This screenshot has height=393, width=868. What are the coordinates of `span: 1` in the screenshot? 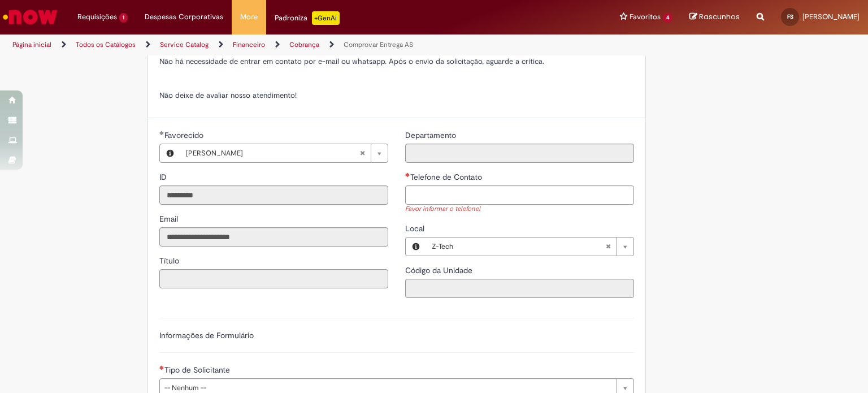 It's located at (123, 18).